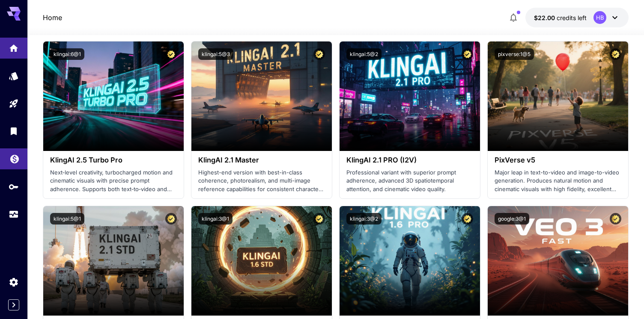  I want to click on p: Professional variant with superior prompt adherence, advanced 3D spatiotemporal attention, and ci..., so click(409, 181).